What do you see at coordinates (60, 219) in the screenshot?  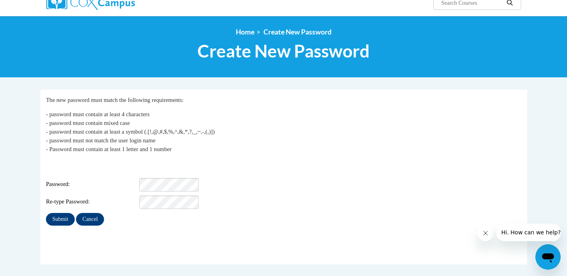 I see `input: Submit` at bounding box center [60, 219].